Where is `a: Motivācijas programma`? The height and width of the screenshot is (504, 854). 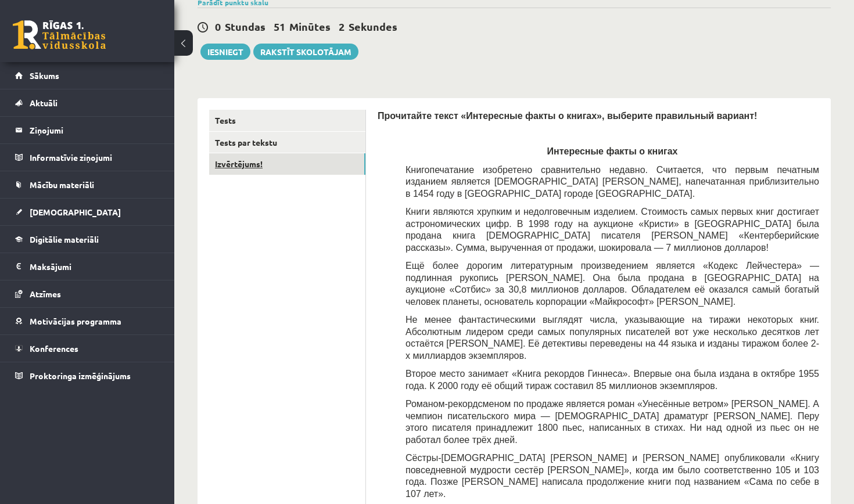 a: Motivācijas programma is located at coordinates (87, 321).